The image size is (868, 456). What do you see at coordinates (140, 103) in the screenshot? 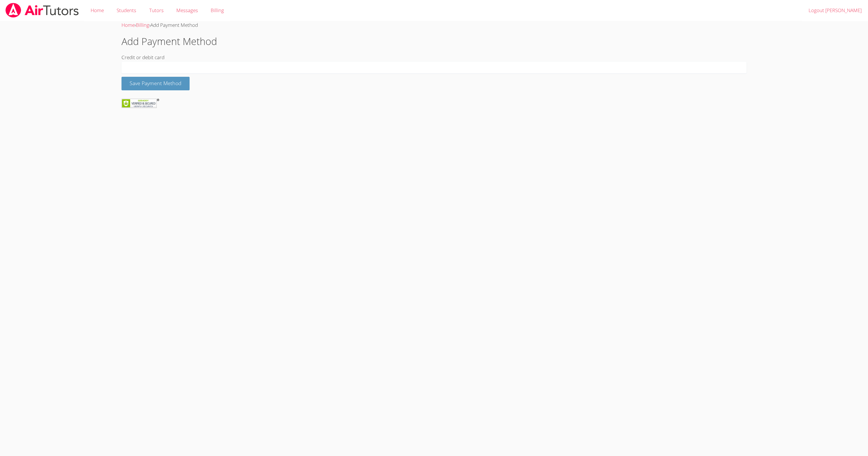
I see `img: SSL site seal - click to verify` at bounding box center [140, 103].